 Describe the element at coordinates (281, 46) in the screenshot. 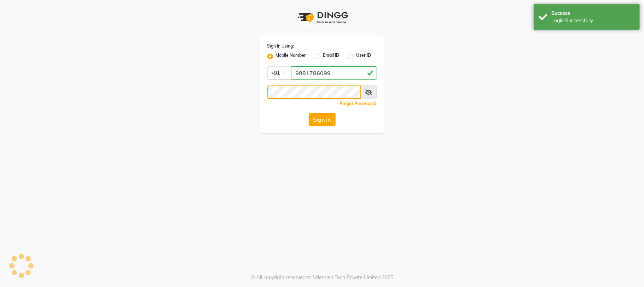

I see `label: Sign In Using:` at that location.